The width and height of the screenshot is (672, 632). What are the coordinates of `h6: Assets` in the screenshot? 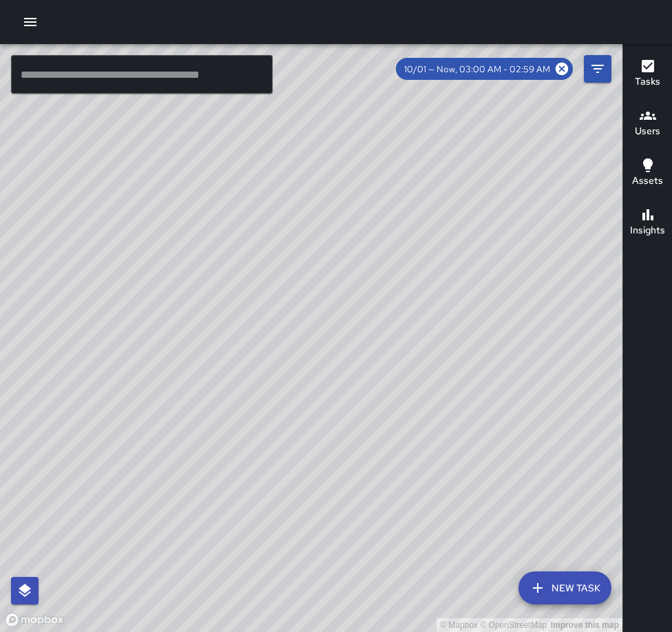 It's located at (647, 182).